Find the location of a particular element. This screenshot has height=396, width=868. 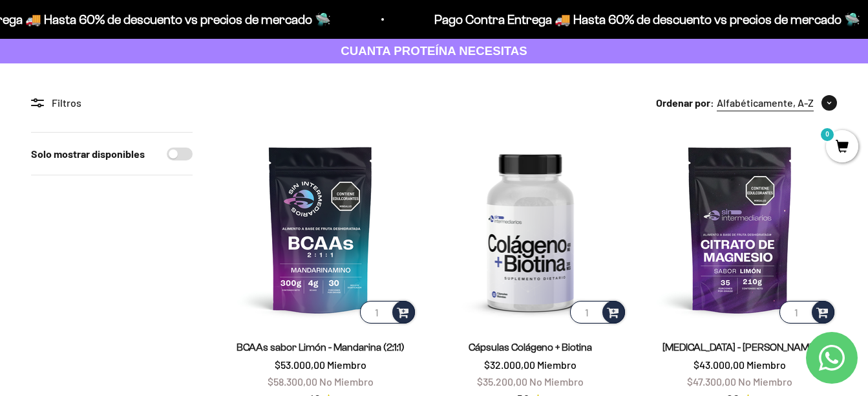

button: Alfabéticamente, A-Z is located at coordinates (777, 103).